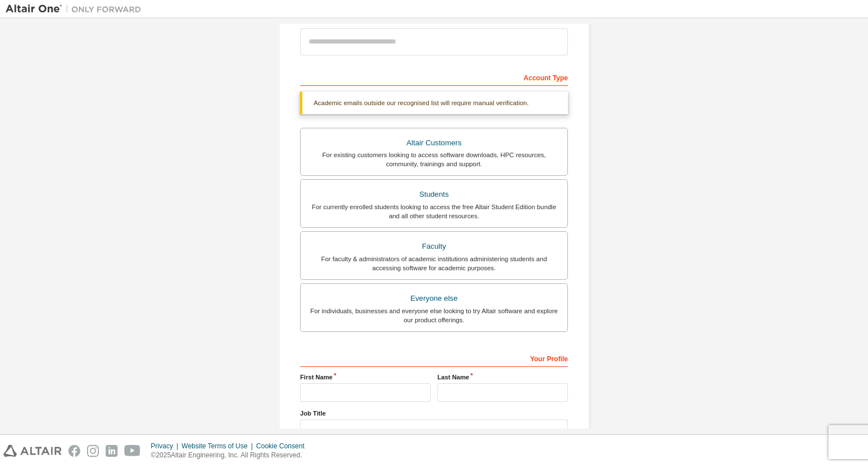 The width and height of the screenshot is (868, 467). Describe the element at coordinates (434, 143) in the screenshot. I see `div: Altair Customers` at that location.